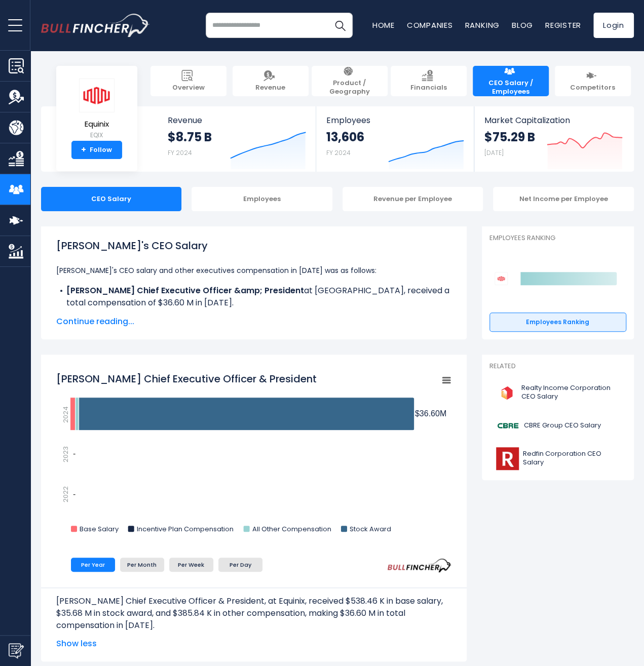 The width and height of the screenshot is (644, 666). What do you see at coordinates (506, 392) in the screenshot?
I see `img: O logo` at bounding box center [506, 392].